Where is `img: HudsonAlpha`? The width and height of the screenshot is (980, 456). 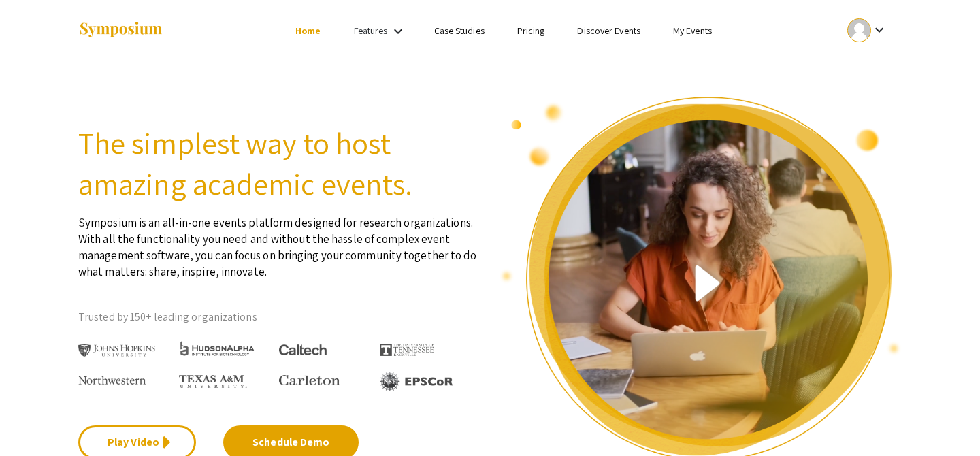 img: HudsonAlpha is located at coordinates (217, 348).